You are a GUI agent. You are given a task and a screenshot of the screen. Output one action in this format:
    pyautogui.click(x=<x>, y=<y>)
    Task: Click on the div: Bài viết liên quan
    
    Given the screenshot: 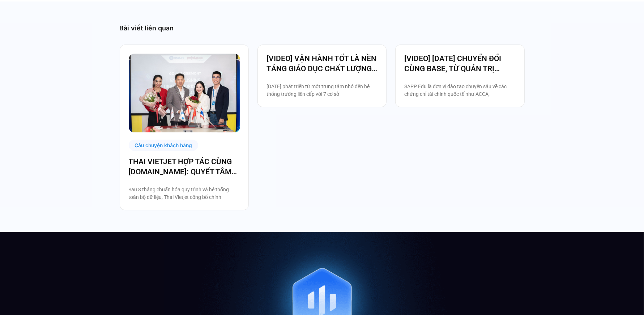 What is the action you would take?
    pyautogui.click(x=322, y=28)
    